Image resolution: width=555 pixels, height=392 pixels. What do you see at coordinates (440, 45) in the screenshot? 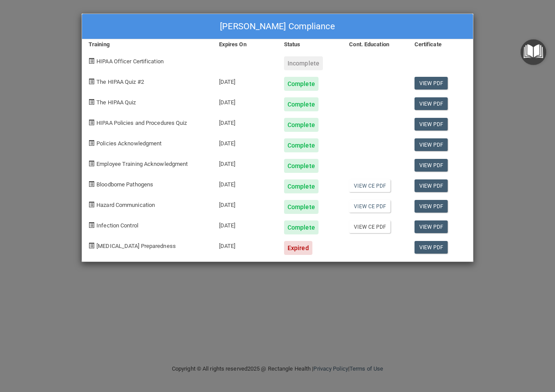
I see `div: Certificate` at bounding box center [440, 45].